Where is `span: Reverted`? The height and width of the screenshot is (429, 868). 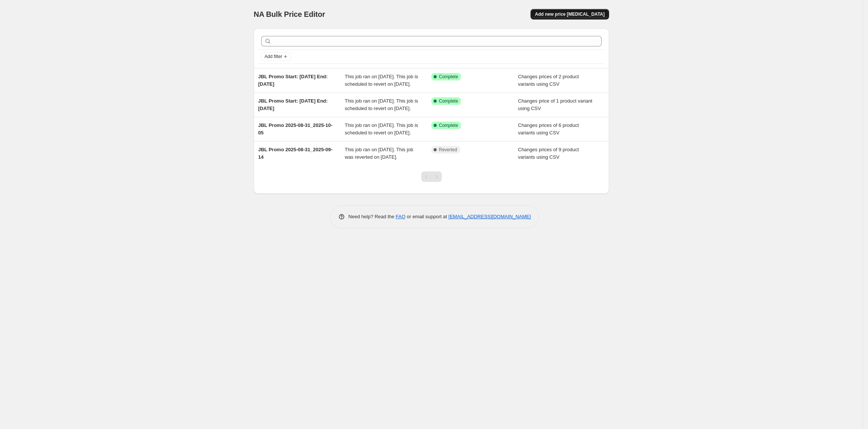
span: Reverted is located at coordinates (448, 150).